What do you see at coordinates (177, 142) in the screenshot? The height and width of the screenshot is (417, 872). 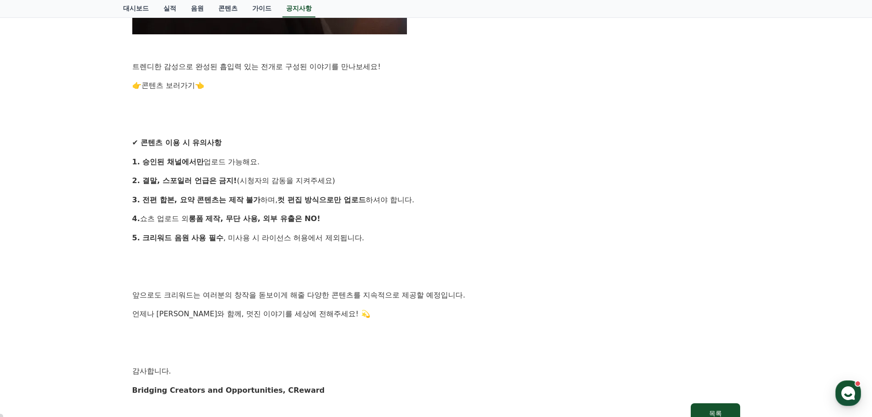 I see `strong: ✔ 콘텐츠 이용 시 유의사항` at bounding box center [177, 142].